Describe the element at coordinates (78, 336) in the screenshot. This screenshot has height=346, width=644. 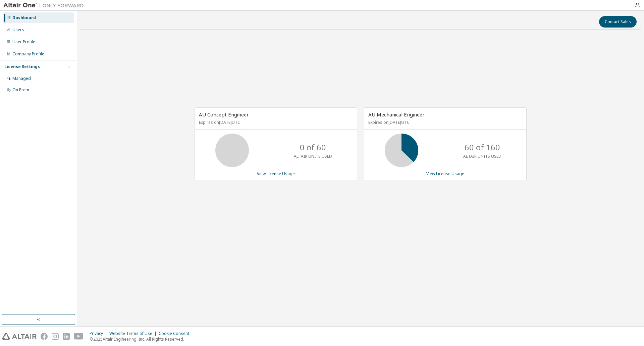
I see `img: youtube.svg` at that location.